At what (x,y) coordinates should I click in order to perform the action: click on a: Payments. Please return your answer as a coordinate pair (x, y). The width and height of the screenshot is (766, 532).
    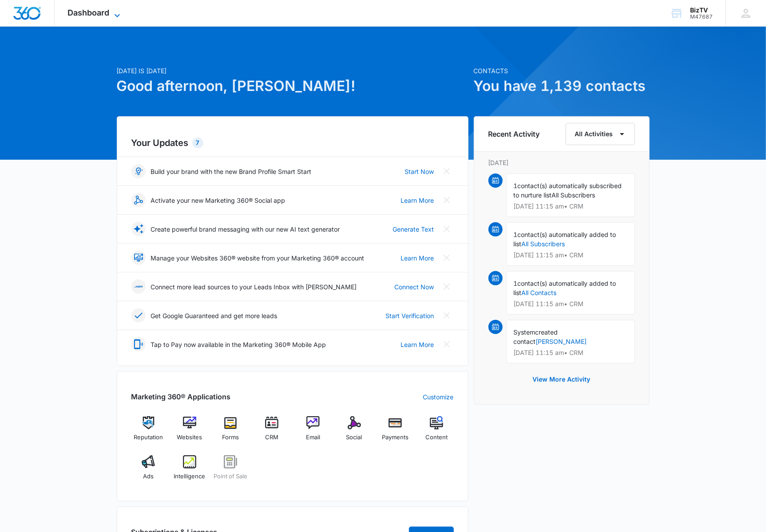
    Looking at the image, I should click on (395, 432).